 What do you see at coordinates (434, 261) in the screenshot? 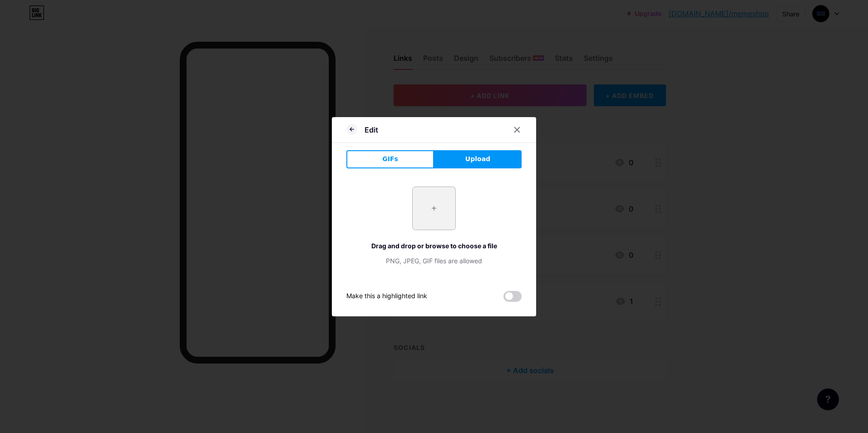
I see `div: PNG, JPEG, GIF files are allowed` at bounding box center [434, 261].